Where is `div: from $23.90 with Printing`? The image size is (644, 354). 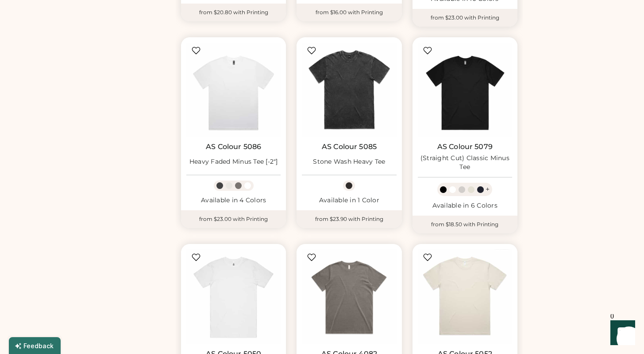 div: from $23.90 with Printing is located at coordinates (349, 219).